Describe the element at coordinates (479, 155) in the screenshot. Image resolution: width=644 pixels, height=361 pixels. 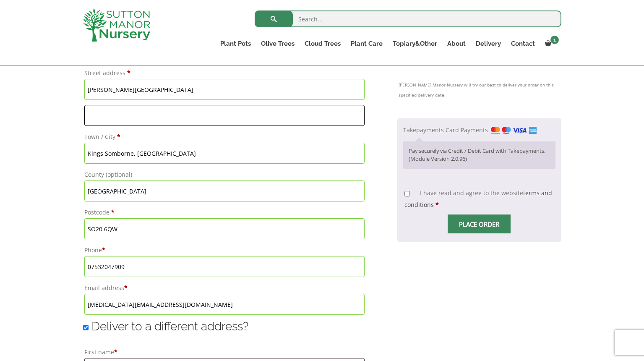
I see `p: Pay securely via Credit / Debit Card with Takepayments. (Module Version 2.0.96)` at that location.